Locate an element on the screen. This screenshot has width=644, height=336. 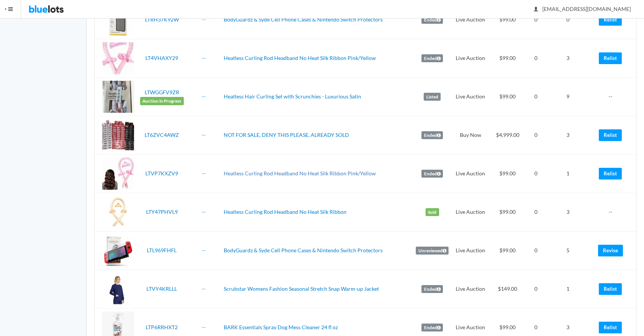
a: Heatless Curling Rod Headband No Heat Silk Ribbon is located at coordinates (285, 211).